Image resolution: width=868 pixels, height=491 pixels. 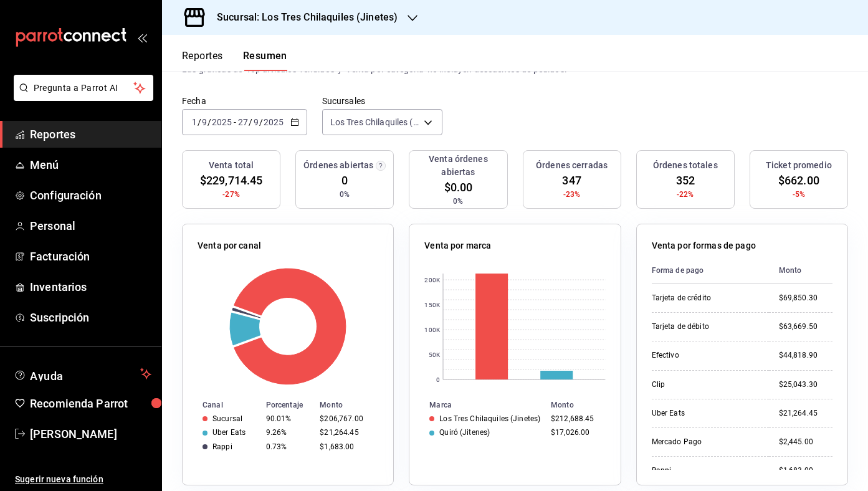 What do you see at coordinates (490, 419) in the screenshot?
I see `div: Los Tres Chilaquiles (Jinetes)` at bounding box center [490, 419].